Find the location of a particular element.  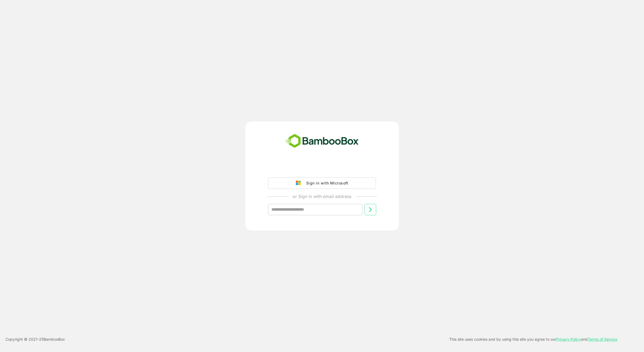

p: Copyright © 2021- 25 BambooBox is located at coordinates (35, 339).